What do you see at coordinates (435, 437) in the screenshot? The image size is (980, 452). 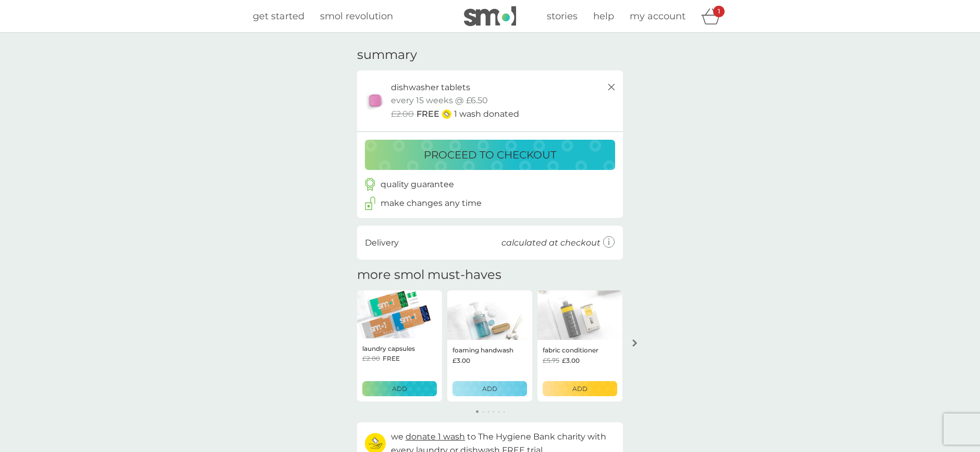 I see `span: donate 1 wash` at bounding box center [435, 437].